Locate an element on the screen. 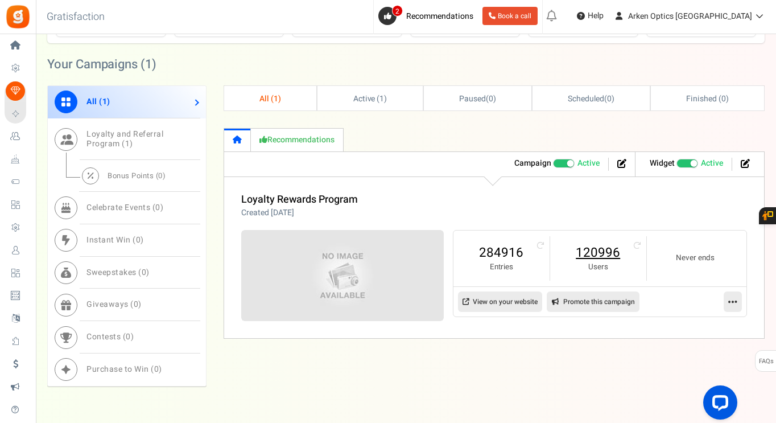  small: Entries is located at coordinates (501, 267).